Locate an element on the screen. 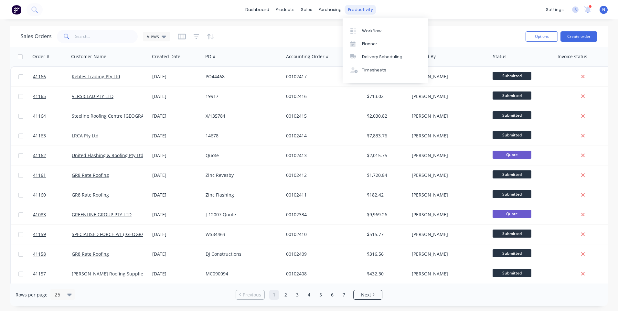 Image resolution: width=618 pixels, height=311 pixels. a: LRCA Pty Ltd is located at coordinates (85, 135).